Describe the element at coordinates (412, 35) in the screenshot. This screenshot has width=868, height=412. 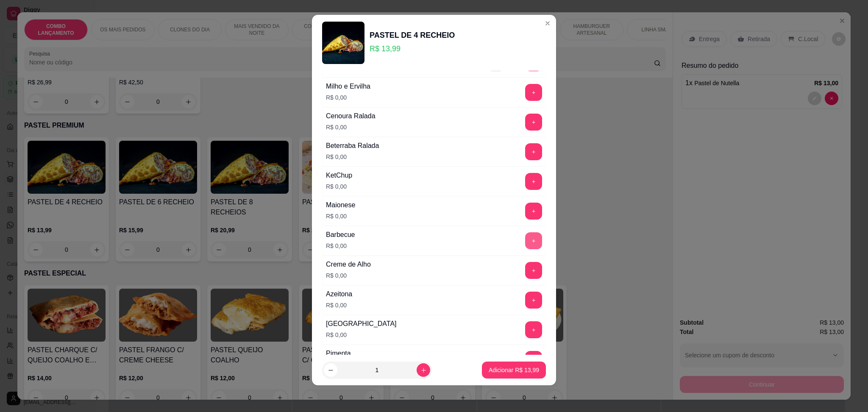
I see `div: PASTEL DE 4 RECHEIO` at that location.